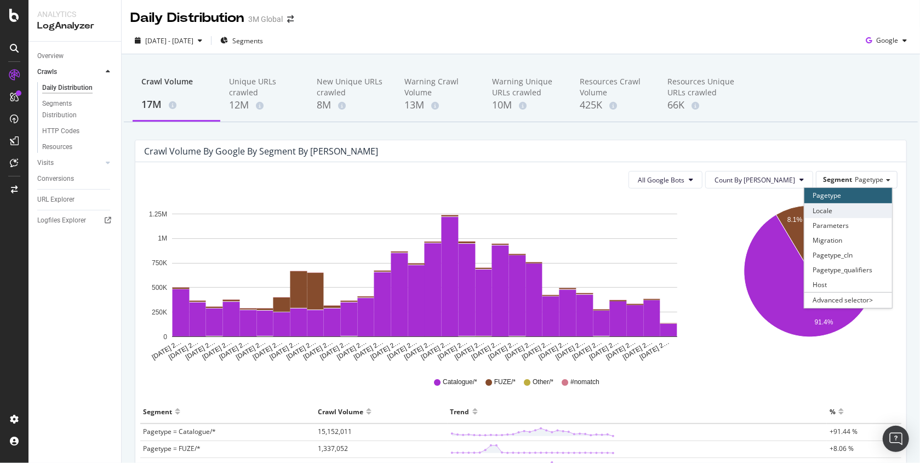 The image size is (920, 463). What do you see at coordinates (615, 87) in the screenshot?
I see `div: Resources Crawl Volume` at bounding box center [615, 87].